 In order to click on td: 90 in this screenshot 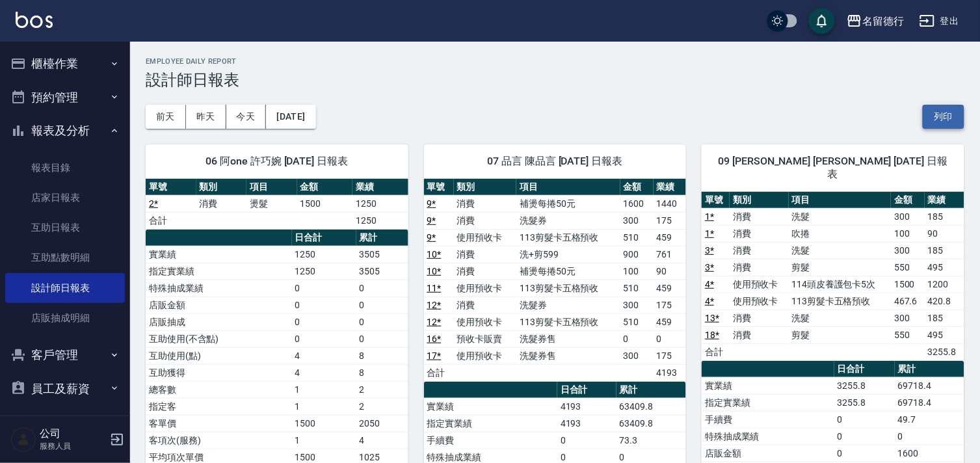, I will do `click(944, 233)`.